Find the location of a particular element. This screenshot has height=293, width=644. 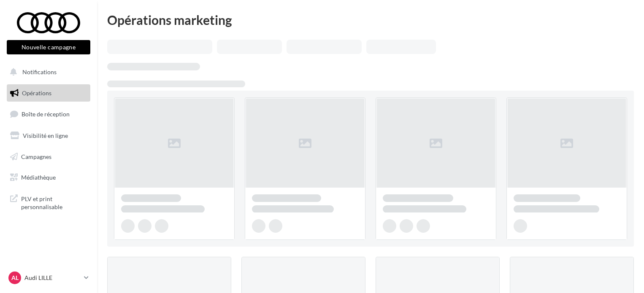

span: PLV et print personnalisable is located at coordinates (54, 202).